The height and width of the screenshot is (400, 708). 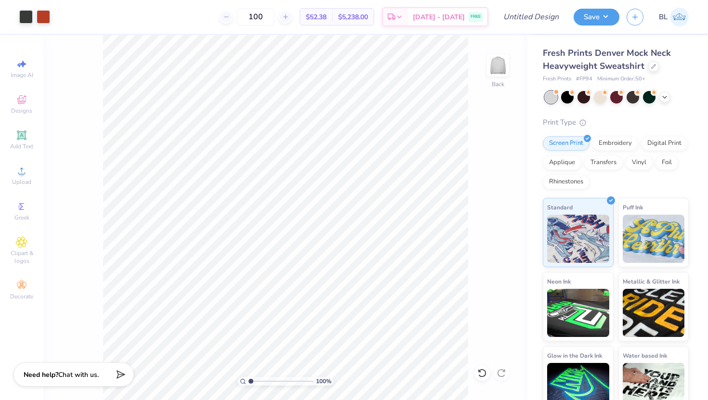 What do you see at coordinates (22, 297) in the screenshot?
I see `span: Decorate` at bounding box center [22, 297].